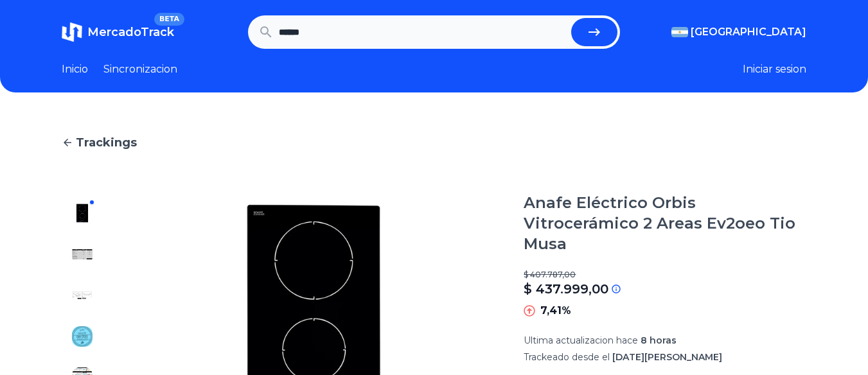  What do you see at coordinates (72, 32) in the screenshot?
I see `img: MercadoTrack` at bounding box center [72, 32].